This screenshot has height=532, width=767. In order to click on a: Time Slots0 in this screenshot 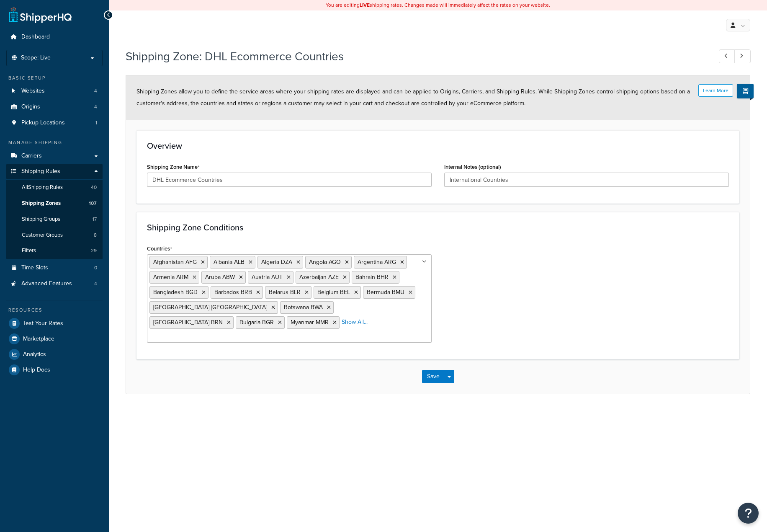, I will do `click(54, 267)`.